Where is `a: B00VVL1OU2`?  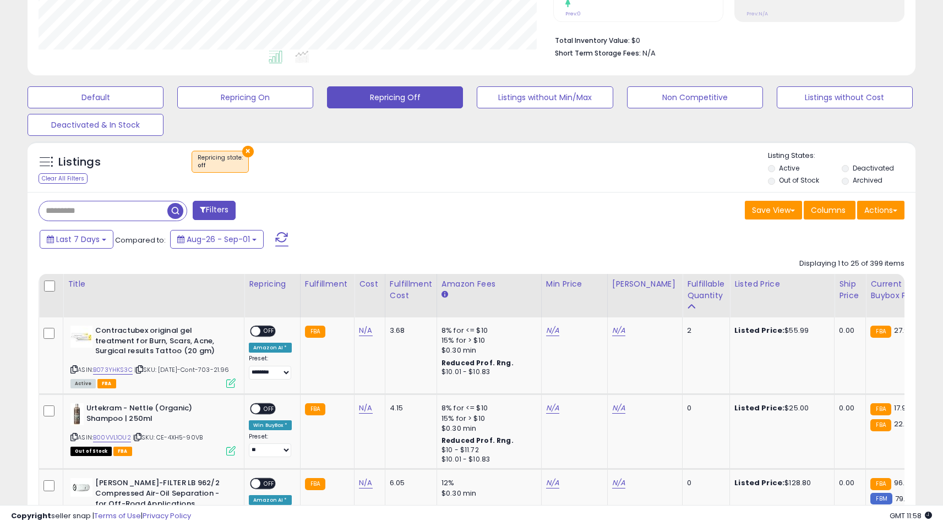
a: B00VVL1OU2 is located at coordinates (112, 437).